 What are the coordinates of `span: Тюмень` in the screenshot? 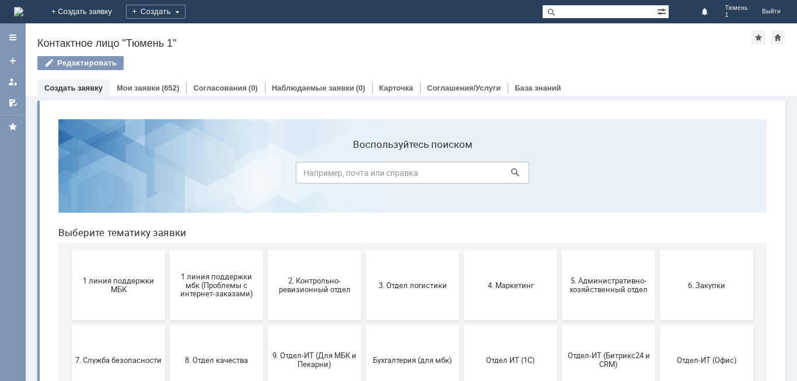 It's located at (737, 8).